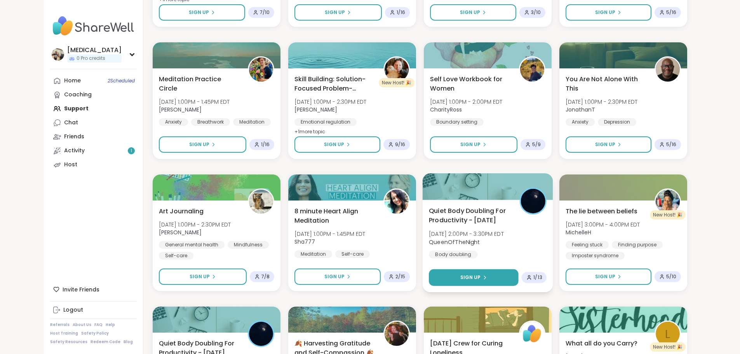 Image resolution: width=740 pixels, height=354 pixels. Describe the element at coordinates (671, 144) in the screenshot. I see `span: 5 / 16` at that location.